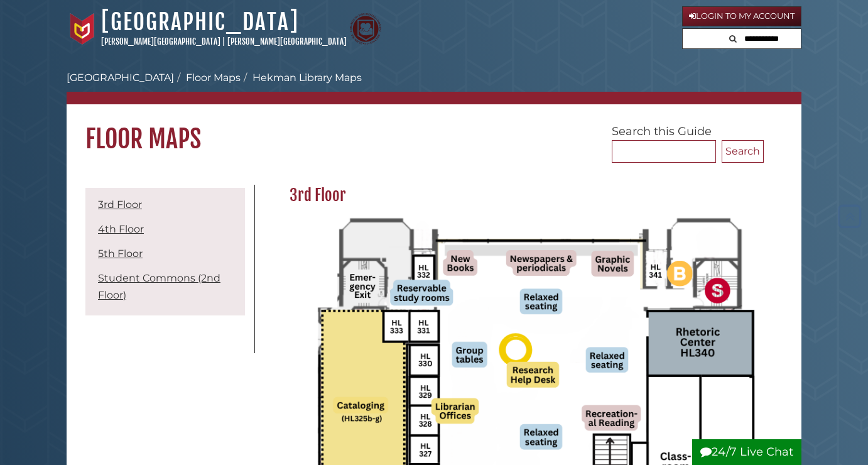 This screenshot has width=868, height=465. I want to click on a: 4th Floor, so click(120, 229).